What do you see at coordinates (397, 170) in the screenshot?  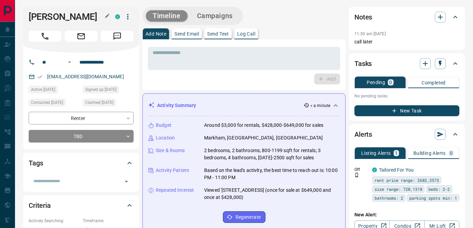 I see `a: Tailored For You` at bounding box center [397, 170].